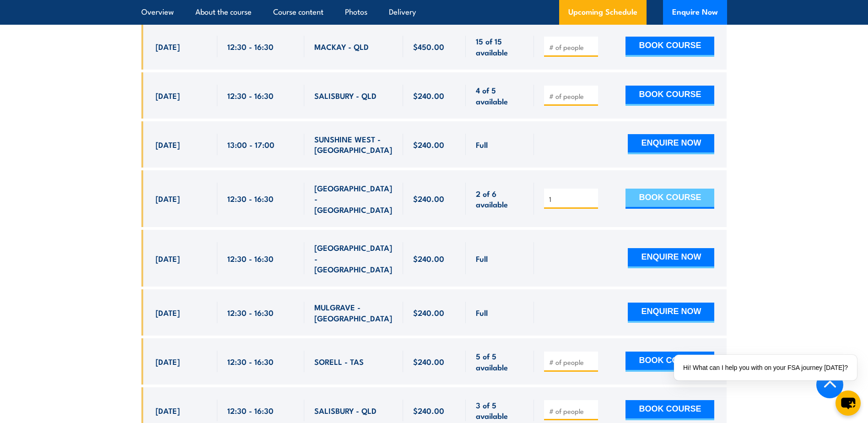 The height and width of the screenshot is (423, 868). What do you see at coordinates (500, 410) in the screenshot?
I see `span: 3 of 5 available` at bounding box center [500, 410].